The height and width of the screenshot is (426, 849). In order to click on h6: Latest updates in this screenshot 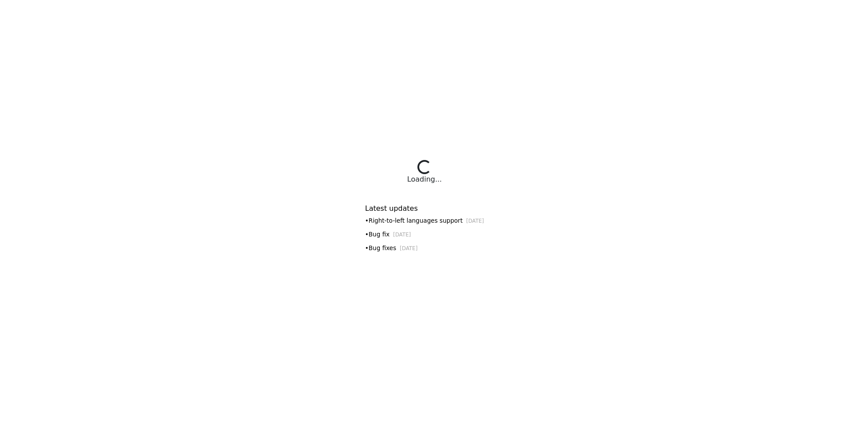, I will do `click(424, 208)`.